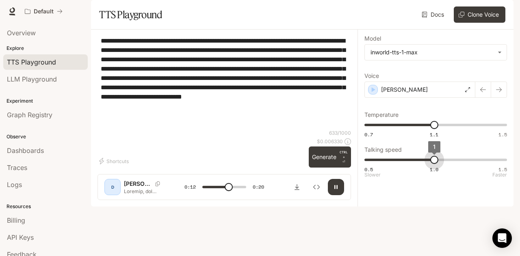 The image size is (520, 256). What do you see at coordinates (371, 76) in the screenshot?
I see `p: Voice` at bounding box center [371, 76].